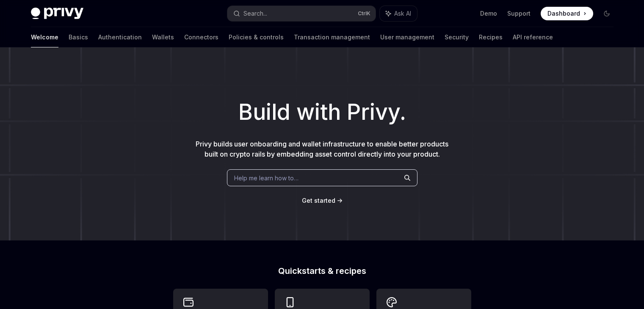  I want to click on a: API reference, so click(533, 37).